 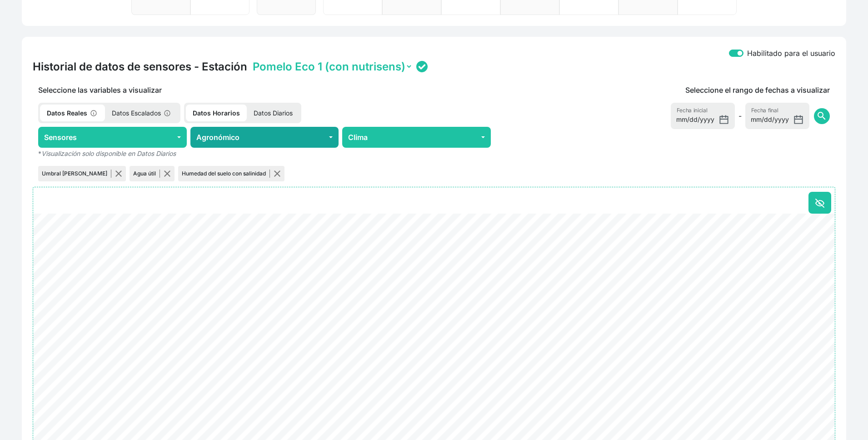 What do you see at coordinates (140, 66) in the screenshot?
I see `h4: Historial de datos de sensores - Estación` at bounding box center [140, 66].